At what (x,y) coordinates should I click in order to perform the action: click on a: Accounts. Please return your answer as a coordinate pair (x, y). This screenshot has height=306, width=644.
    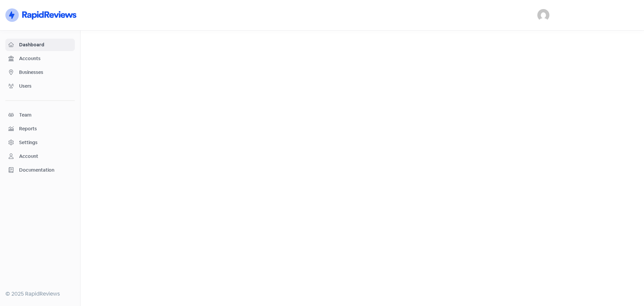
    Looking at the image, I should click on (40, 58).